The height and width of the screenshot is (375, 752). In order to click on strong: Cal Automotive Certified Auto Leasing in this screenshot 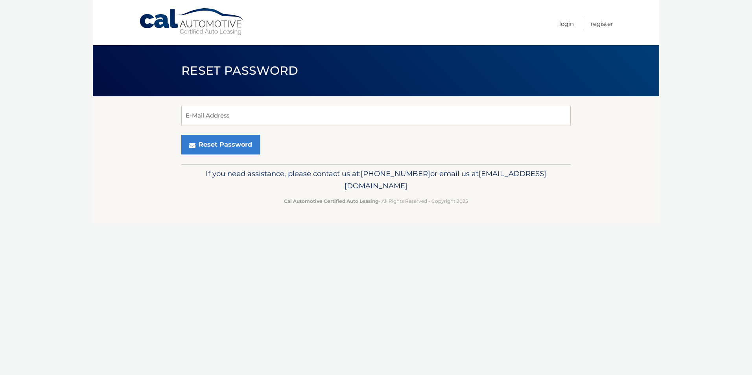, I will do `click(331, 201)`.